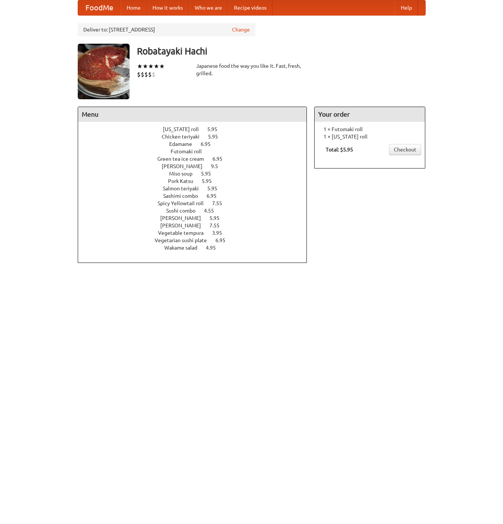  Describe the element at coordinates (197, 248) in the screenshot. I see `a: Wakame salad 4.95` at that location.